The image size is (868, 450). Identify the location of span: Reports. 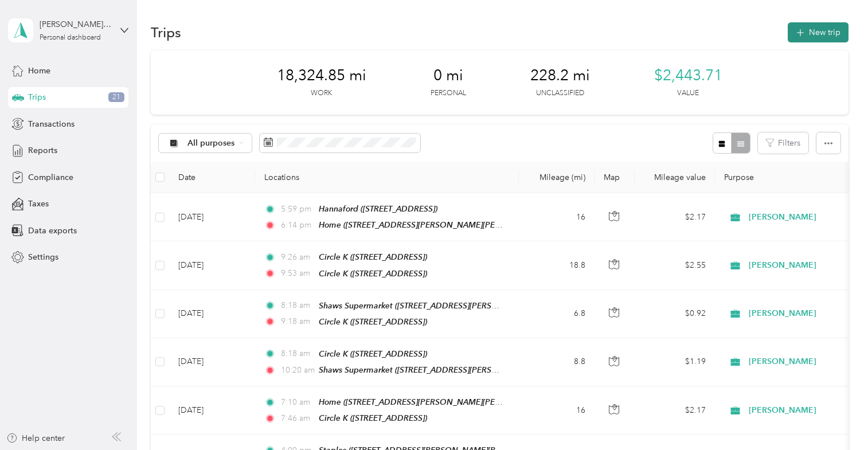
(43, 151).